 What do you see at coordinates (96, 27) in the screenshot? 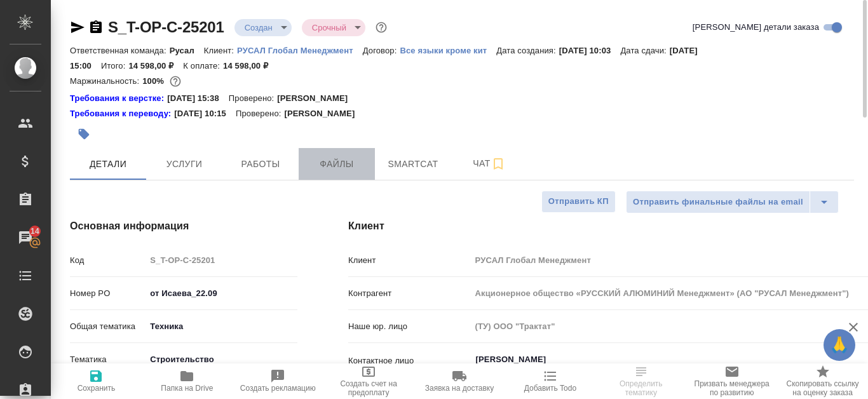
I see `button: Скопировать ссылку` at bounding box center [96, 27].